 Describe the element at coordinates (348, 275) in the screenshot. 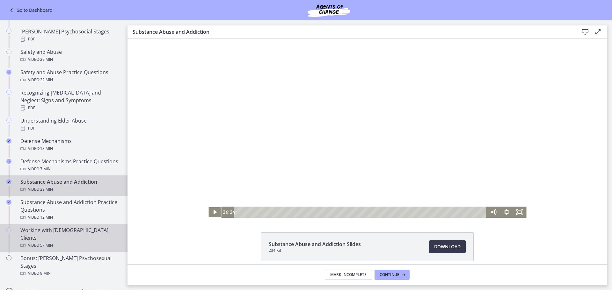

I see `button: Mark Incomplete` at that location.